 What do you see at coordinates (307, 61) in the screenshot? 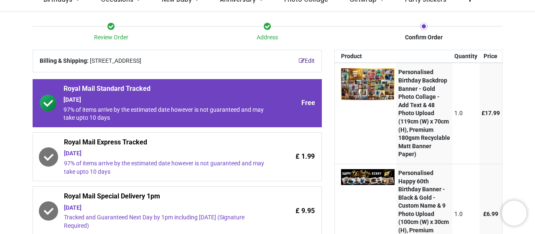
I see `a: Edit` at bounding box center [307, 61].